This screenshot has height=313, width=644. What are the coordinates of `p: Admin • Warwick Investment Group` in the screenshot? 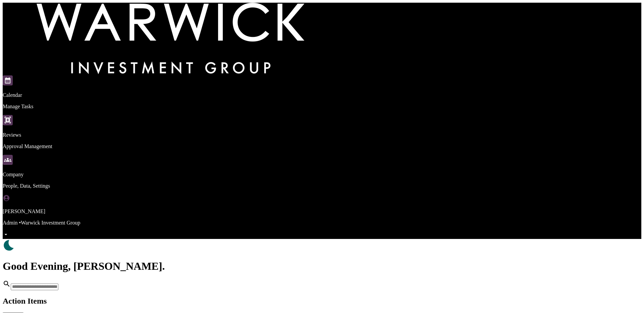 It's located at (322, 223).